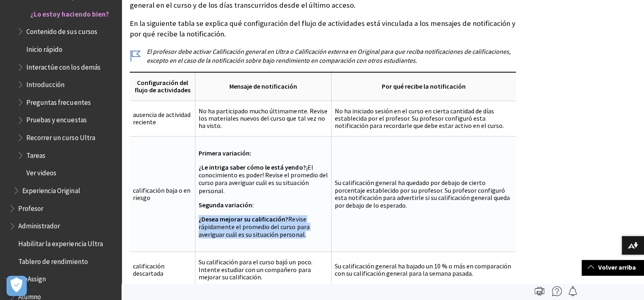 The image size is (644, 300). I want to click on button: Abrir preferencias, so click(17, 286).